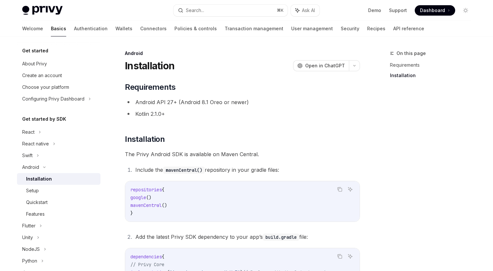 The image size is (493, 271). What do you see at coordinates (150, 87) in the screenshot?
I see `span: Requirements` at bounding box center [150, 87].